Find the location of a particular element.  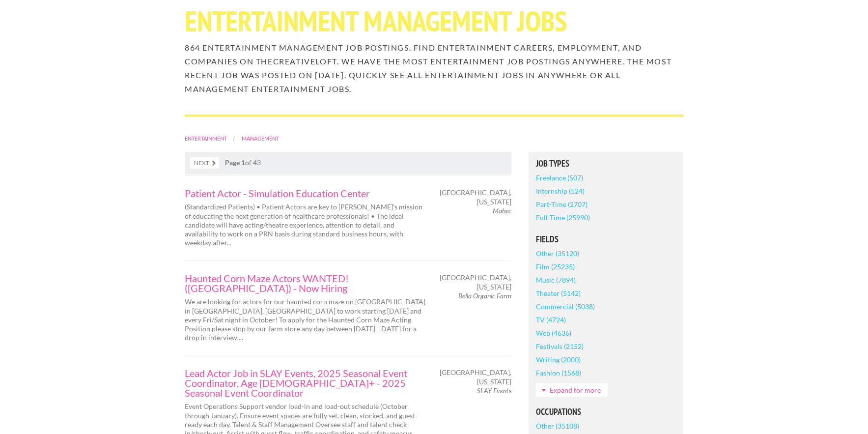

em: Mahec is located at coordinates (502, 210).